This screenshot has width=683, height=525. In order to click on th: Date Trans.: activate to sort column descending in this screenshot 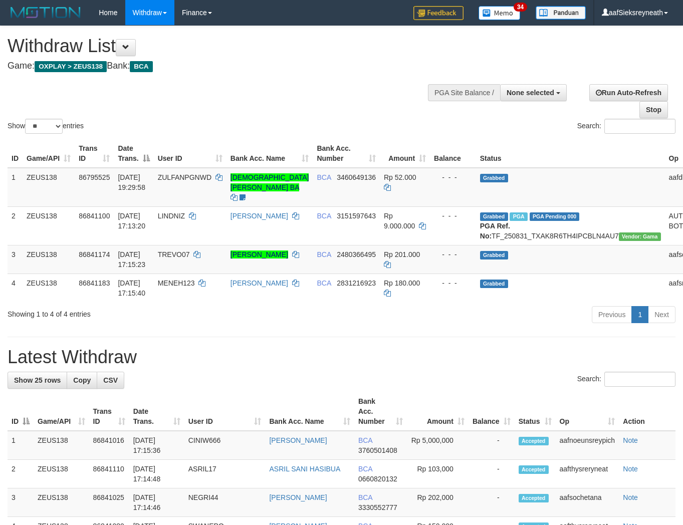, I will do `click(133, 153)`.